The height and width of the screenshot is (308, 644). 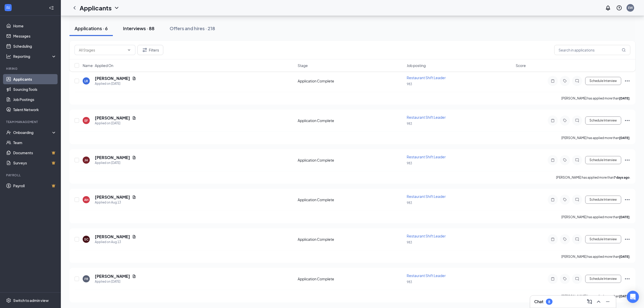 What do you see at coordinates (35, 36) in the screenshot?
I see `a: Messages` at bounding box center [35, 36].